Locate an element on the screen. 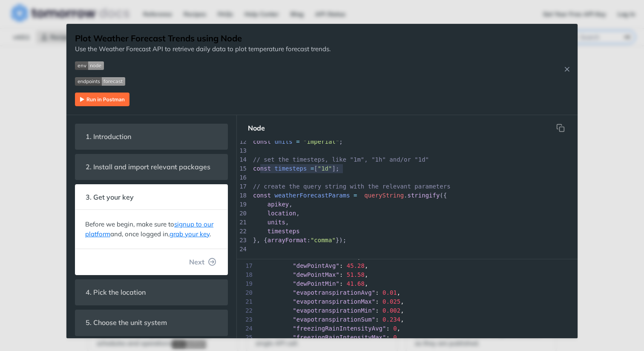 The image size is (644, 351). span: "evapotranspirationMax" is located at coordinates (334, 301).